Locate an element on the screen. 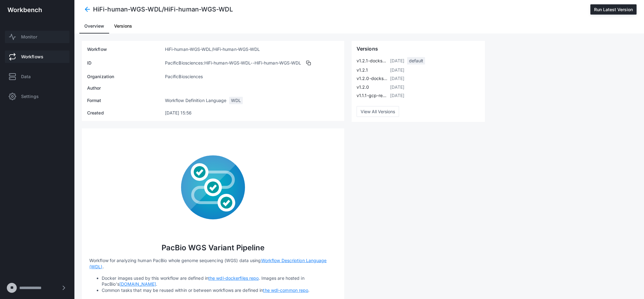  img: workbench-logo-white.svg is located at coordinates (25, 10).